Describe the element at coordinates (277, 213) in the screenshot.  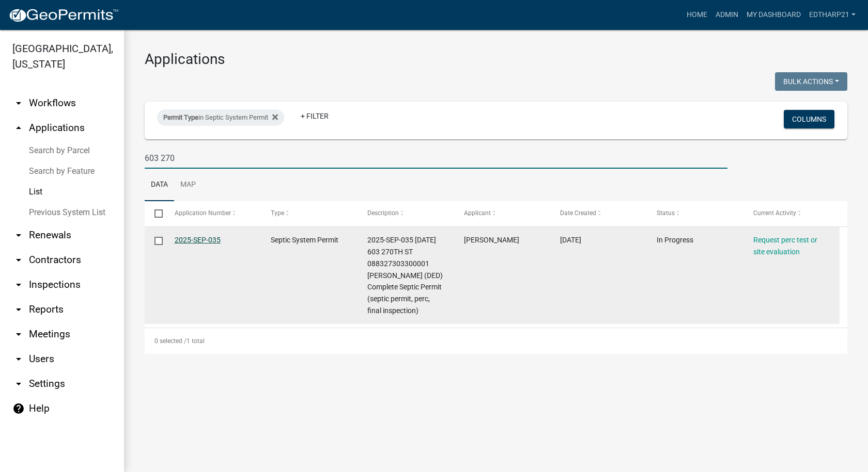
I see `span: Type` at that location.